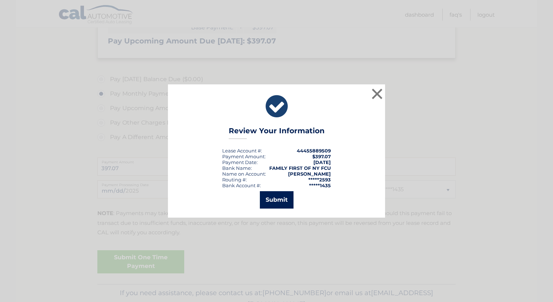 This screenshot has width=553, height=302. Describe the element at coordinates (239, 162) in the screenshot. I see `span: Payment Date` at that location.